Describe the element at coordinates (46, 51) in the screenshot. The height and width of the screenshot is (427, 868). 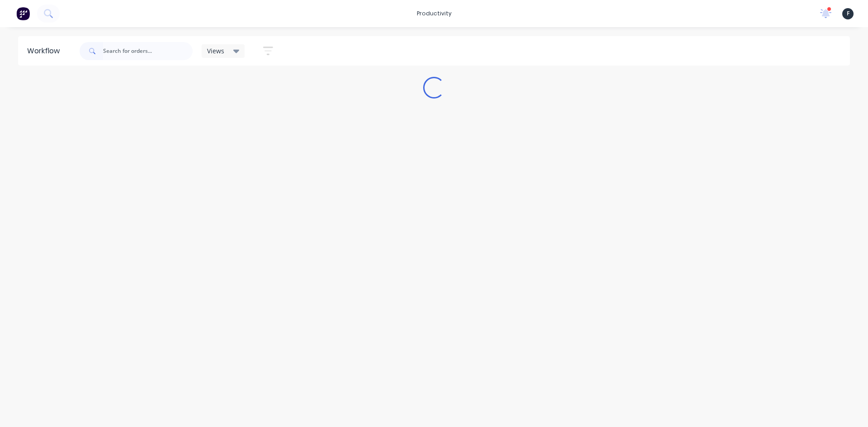
I see `div: Workflow` at that location.